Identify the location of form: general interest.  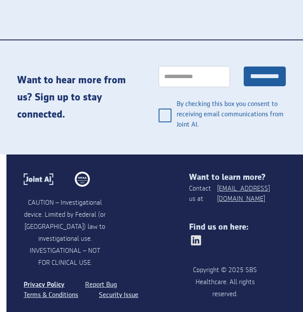
(222, 97).